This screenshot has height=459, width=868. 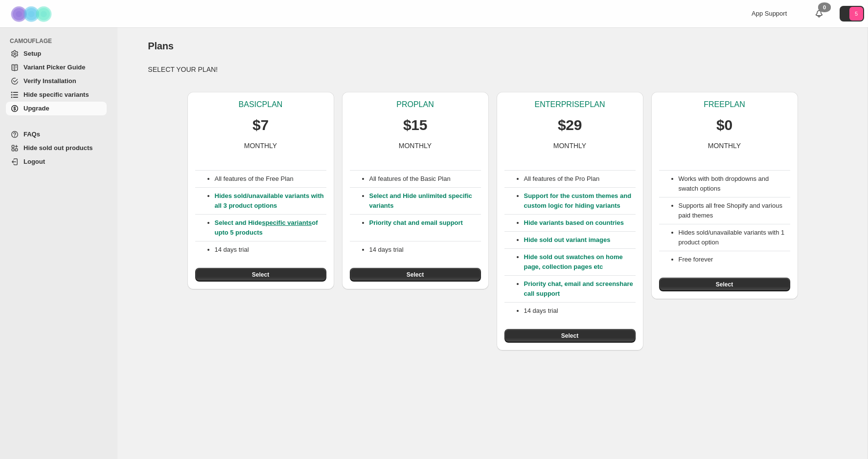 I want to click on p: Select and Hide of upto 5 products, so click(x=270, y=228).